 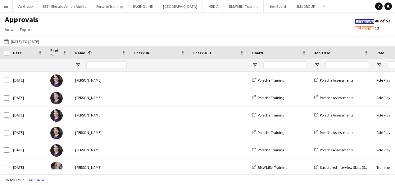 I want to click on span: Role, so click(x=380, y=53).